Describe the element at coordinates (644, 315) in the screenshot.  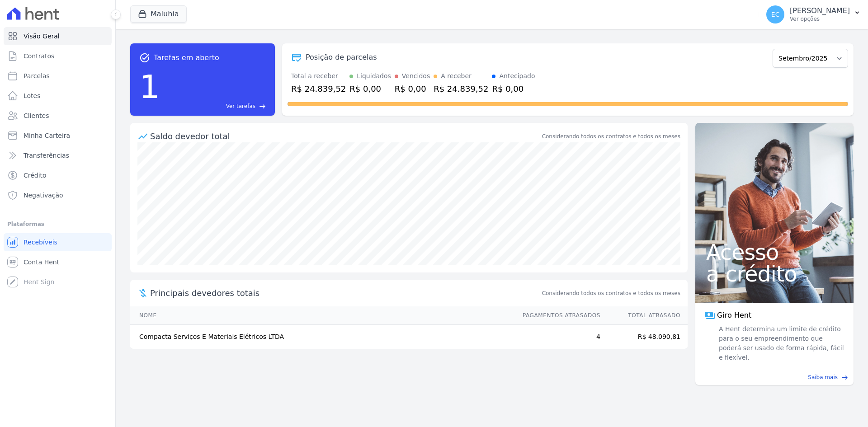
I see `th: Total Atrasado` at that location.